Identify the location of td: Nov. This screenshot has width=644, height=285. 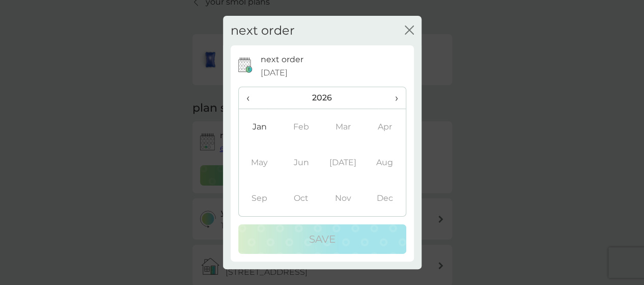
(343, 198).